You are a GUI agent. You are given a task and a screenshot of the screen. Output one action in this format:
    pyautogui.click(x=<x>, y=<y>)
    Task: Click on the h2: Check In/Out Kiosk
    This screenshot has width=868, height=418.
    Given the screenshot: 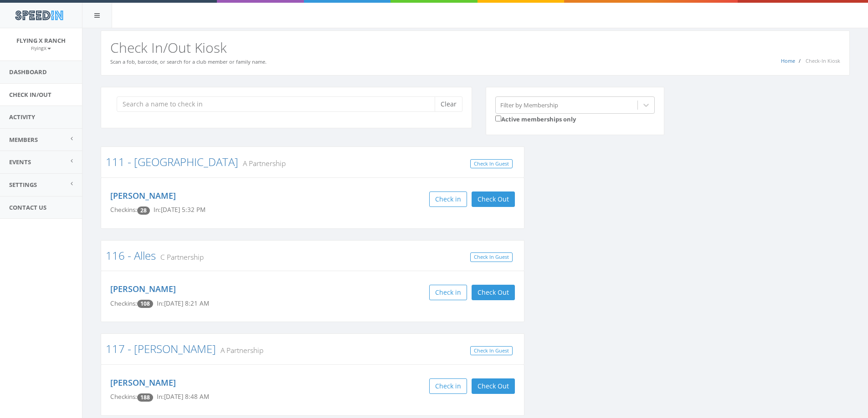 What is the action you would take?
    pyautogui.click(x=475, y=48)
    